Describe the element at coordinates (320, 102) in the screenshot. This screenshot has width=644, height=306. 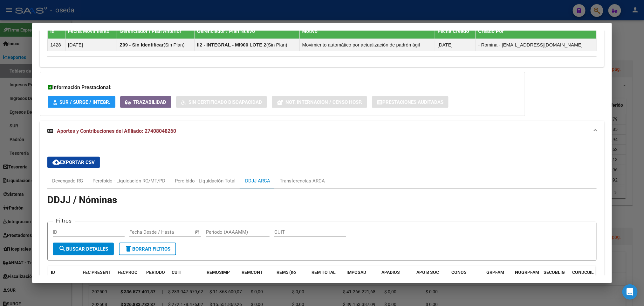
I see `button: Not. Internacion / Censo Hosp.` at that location.